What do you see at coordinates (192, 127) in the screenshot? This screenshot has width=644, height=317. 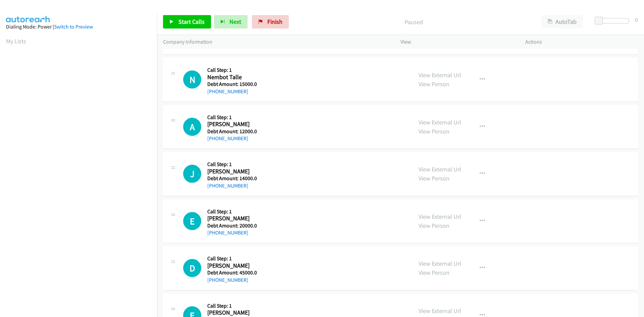 I see `h1: A` at bounding box center [192, 127].